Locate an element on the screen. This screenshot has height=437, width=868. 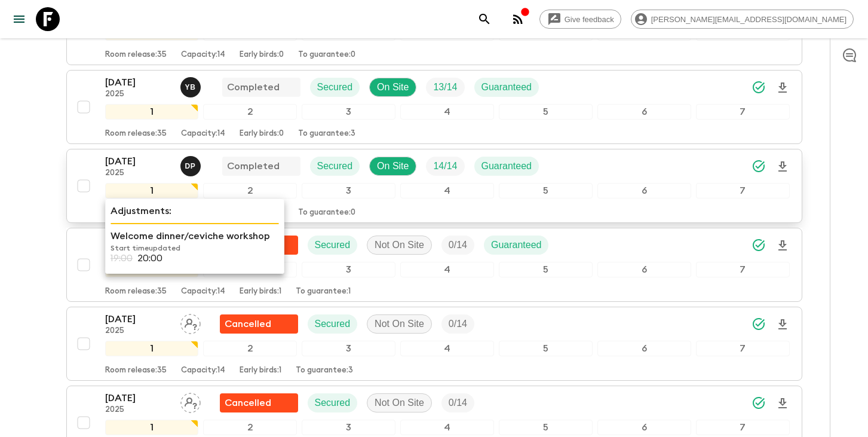
p: Cancelled is located at coordinates (248, 403).